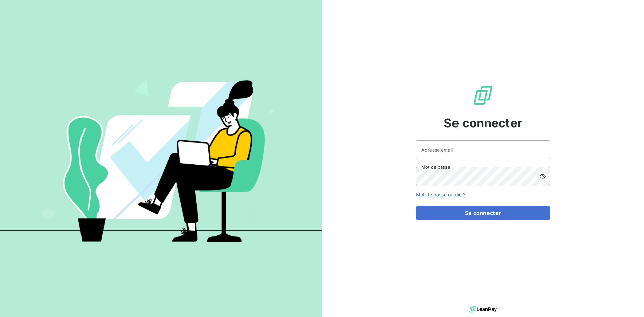 Image resolution: width=644 pixels, height=317 pixels. I want to click on img: logo, so click(483, 309).